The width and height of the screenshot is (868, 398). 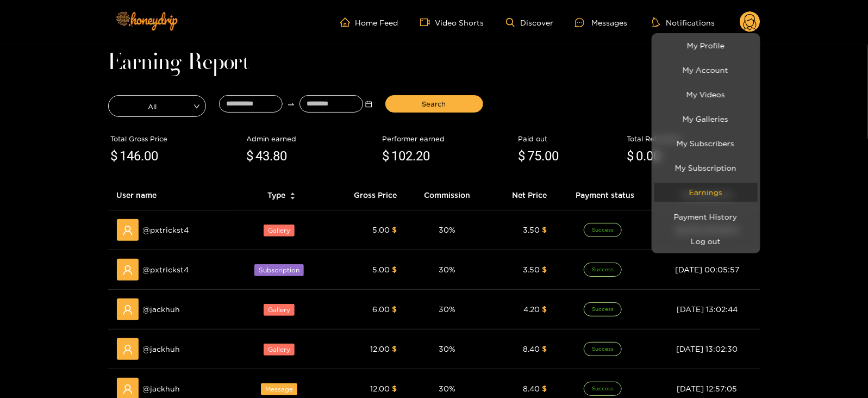 What do you see at coordinates (706, 119) in the screenshot?
I see `a: My Galleries` at bounding box center [706, 119].